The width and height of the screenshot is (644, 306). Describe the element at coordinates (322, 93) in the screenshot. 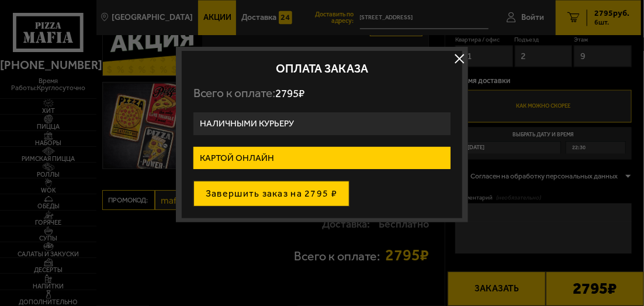

I see `p: Всего к оплате:` at that location.